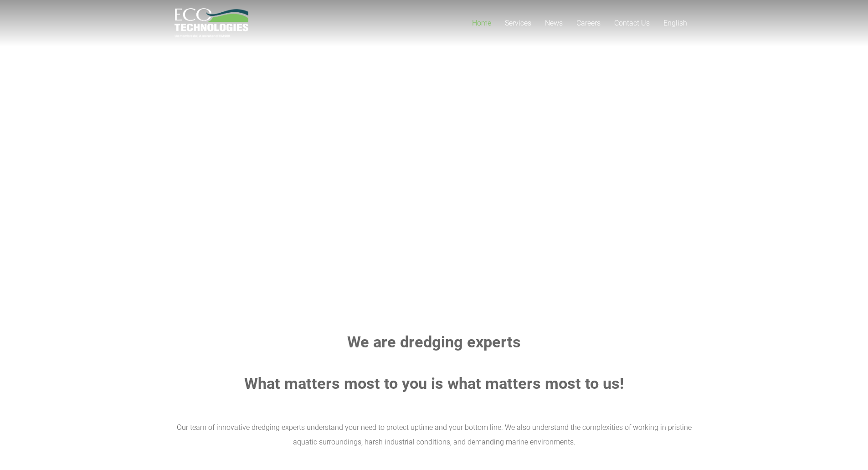  Describe the element at coordinates (554, 23) in the screenshot. I see `span: News` at that location.